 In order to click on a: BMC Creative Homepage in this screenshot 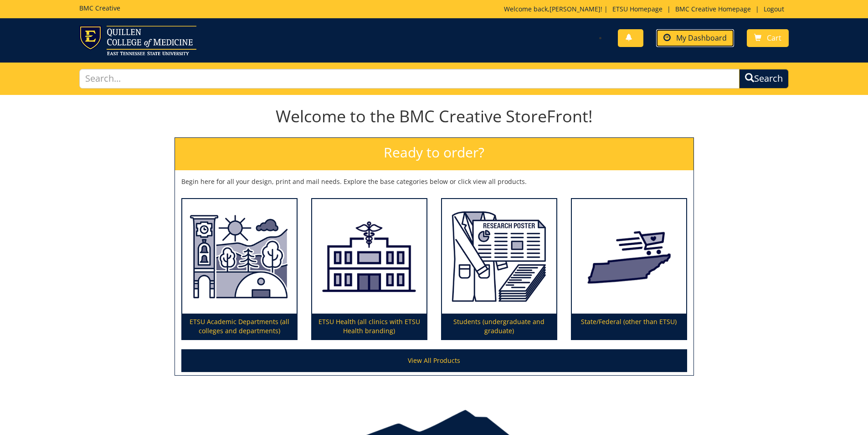, I will do `click(713, 9)`.